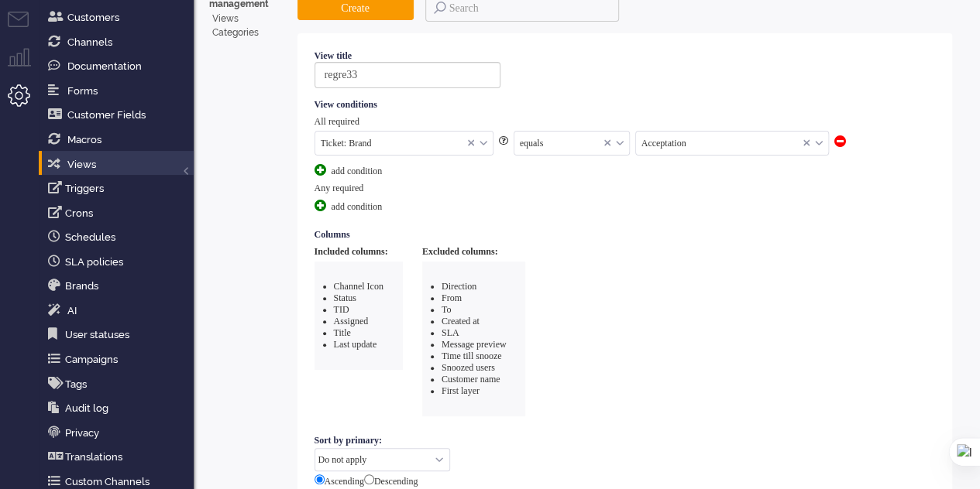 The width and height of the screenshot is (980, 489). What do you see at coordinates (119, 432) in the screenshot?
I see `a: Privacy` at bounding box center [119, 432].